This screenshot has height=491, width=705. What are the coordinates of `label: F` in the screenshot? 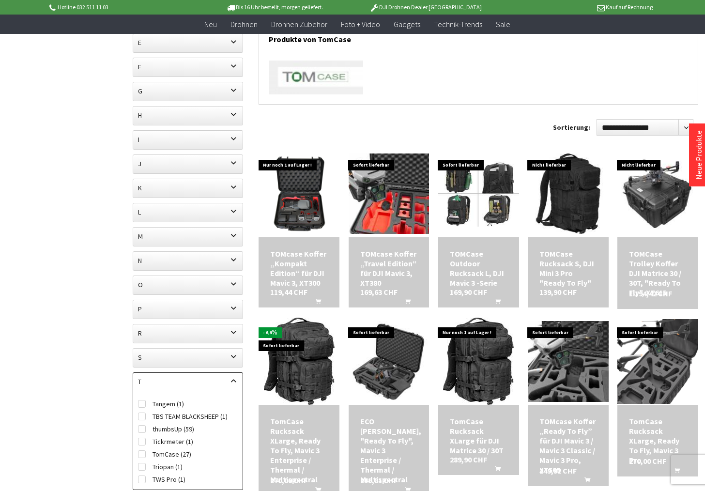 It's located at (188, 67).